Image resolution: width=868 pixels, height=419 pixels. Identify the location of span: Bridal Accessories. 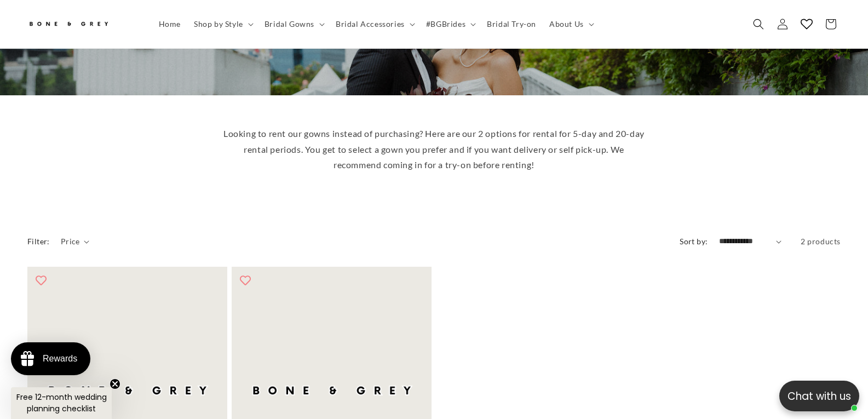
(370, 24).